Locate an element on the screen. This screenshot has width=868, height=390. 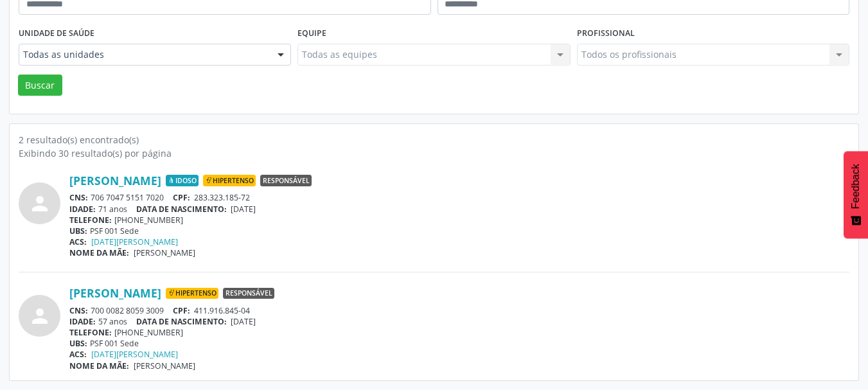
label: Profissional is located at coordinates (606, 34).